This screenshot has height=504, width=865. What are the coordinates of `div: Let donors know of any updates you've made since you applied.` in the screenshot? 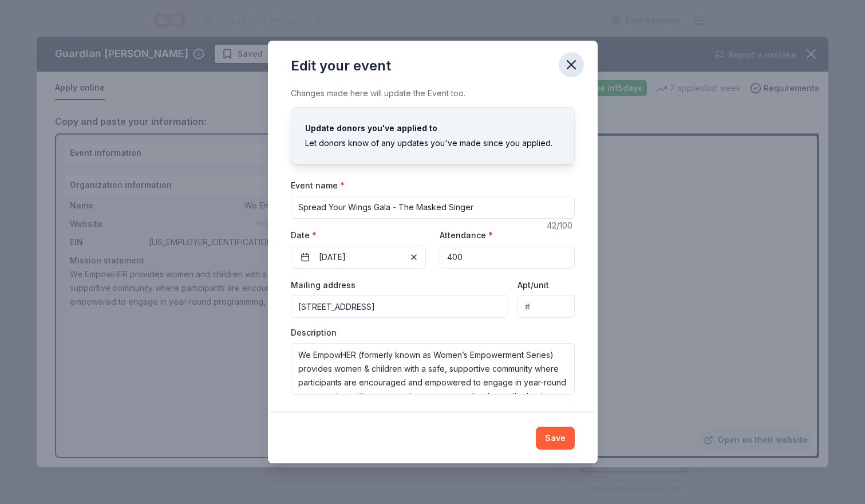 It's located at (432, 143).